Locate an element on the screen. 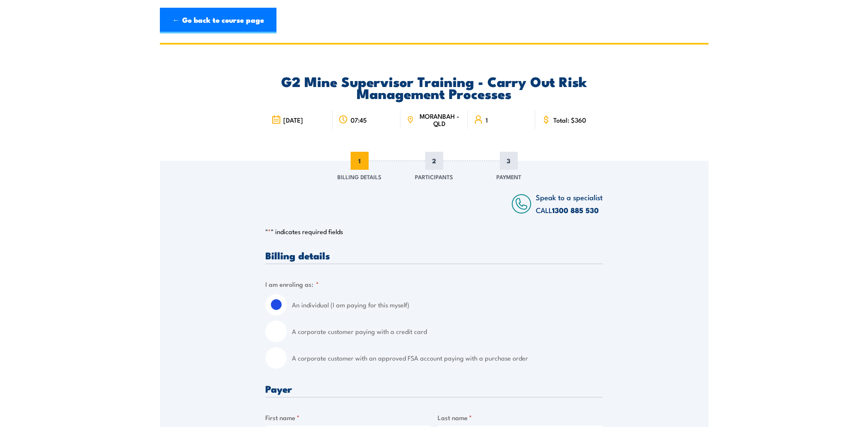  span: Participants is located at coordinates (434, 177).